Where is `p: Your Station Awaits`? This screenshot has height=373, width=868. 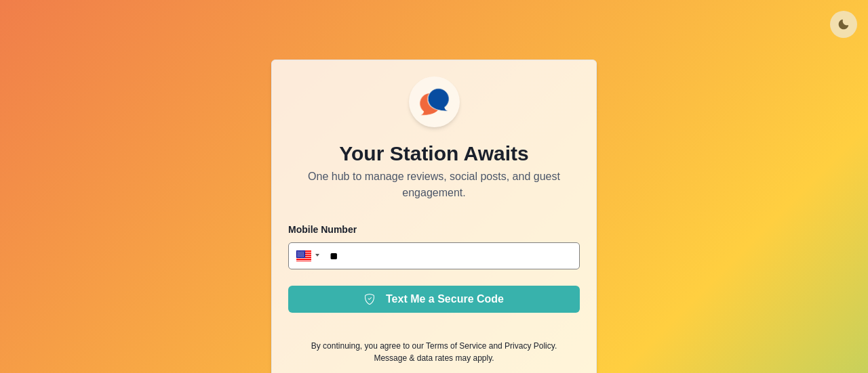 p: Your Station Awaits is located at coordinates (433, 153).